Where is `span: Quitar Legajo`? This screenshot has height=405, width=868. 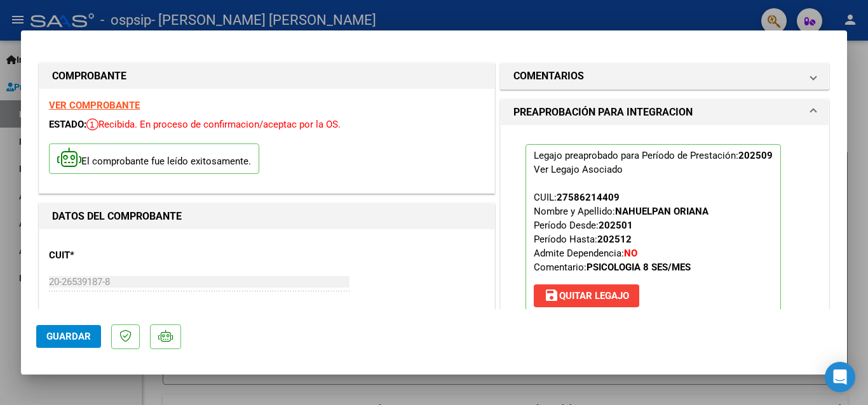 span: Quitar Legajo is located at coordinates (586, 296).